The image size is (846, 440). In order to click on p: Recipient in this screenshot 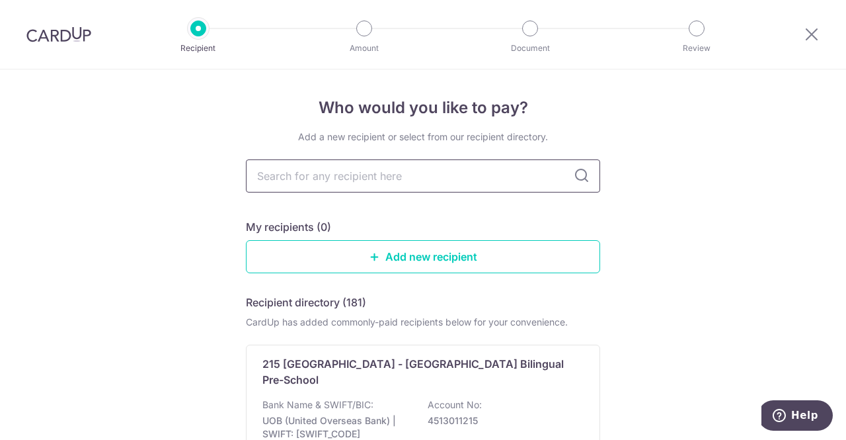, I will do `click(198, 48)`.